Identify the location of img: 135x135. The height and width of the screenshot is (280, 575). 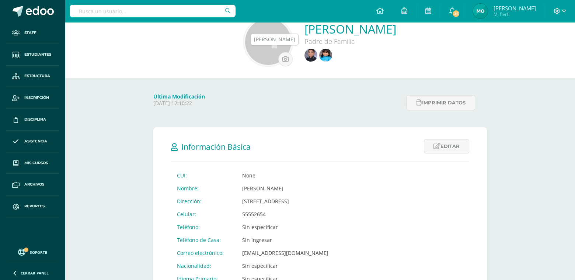
(268, 42).